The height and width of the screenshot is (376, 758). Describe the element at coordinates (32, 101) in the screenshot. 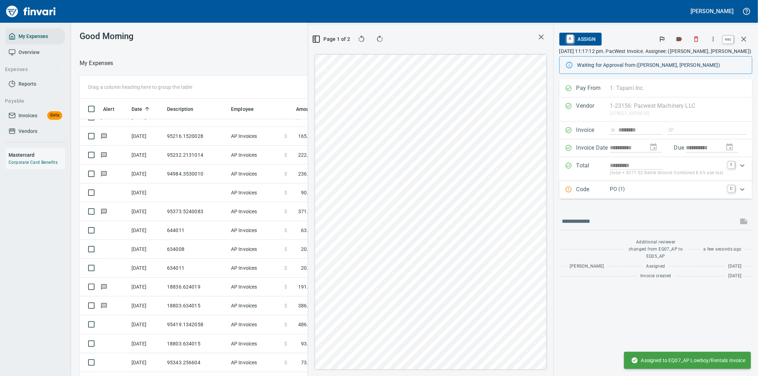

I see `span: Payable` at that location.